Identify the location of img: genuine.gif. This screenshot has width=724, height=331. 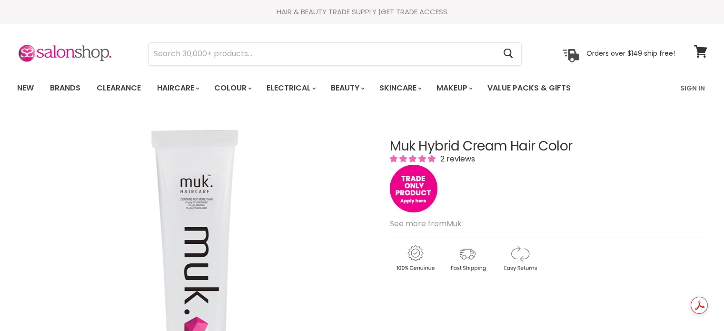
(415, 258).